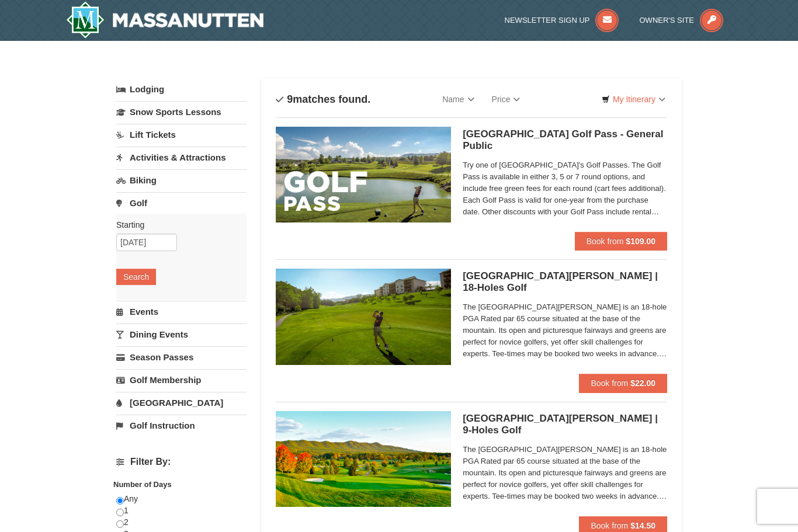  Describe the element at coordinates (363, 316) in the screenshot. I see `img: 6619859-85-1f84791f.jpg` at that location.